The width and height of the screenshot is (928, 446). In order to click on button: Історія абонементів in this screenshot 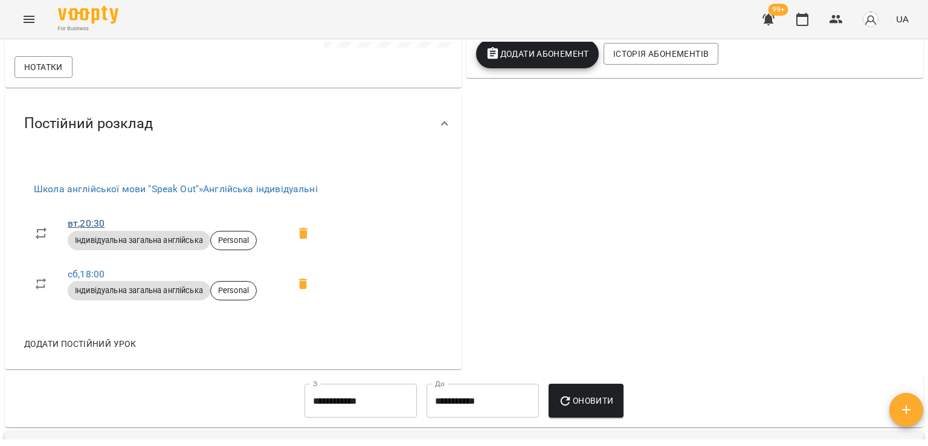, I will do `click(661, 54)`.